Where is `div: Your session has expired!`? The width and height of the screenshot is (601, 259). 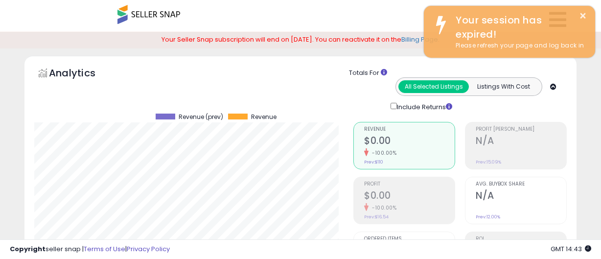 div: Your session has expired! is located at coordinates (518, 27).